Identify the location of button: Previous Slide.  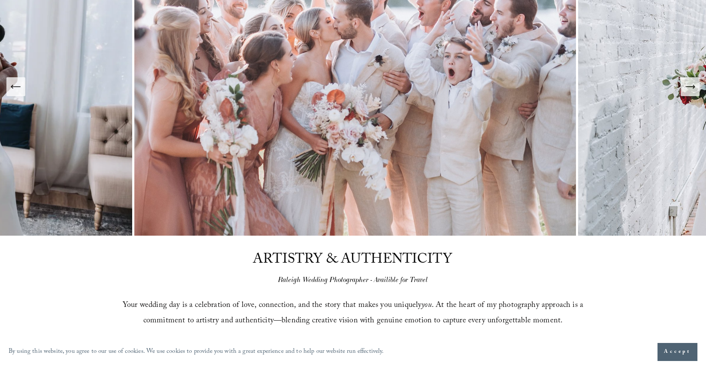
(16, 87).